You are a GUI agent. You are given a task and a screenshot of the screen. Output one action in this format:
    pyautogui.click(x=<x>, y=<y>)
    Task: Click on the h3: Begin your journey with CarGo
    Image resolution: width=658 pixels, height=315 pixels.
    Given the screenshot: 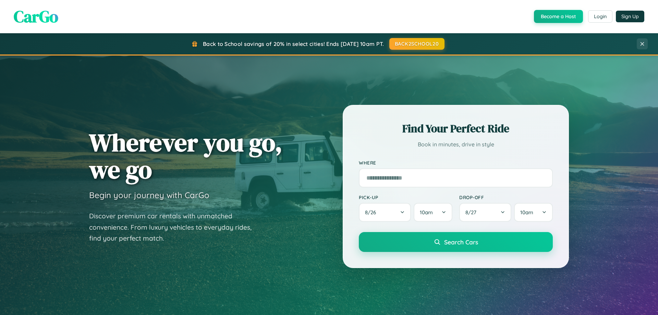 What is the action you would take?
    pyautogui.click(x=149, y=195)
    